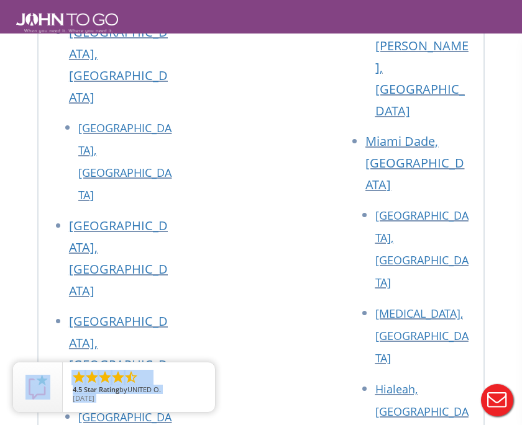  What do you see at coordinates (144, 389) in the screenshot?
I see `span: UNITED O.` at bounding box center [144, 389].